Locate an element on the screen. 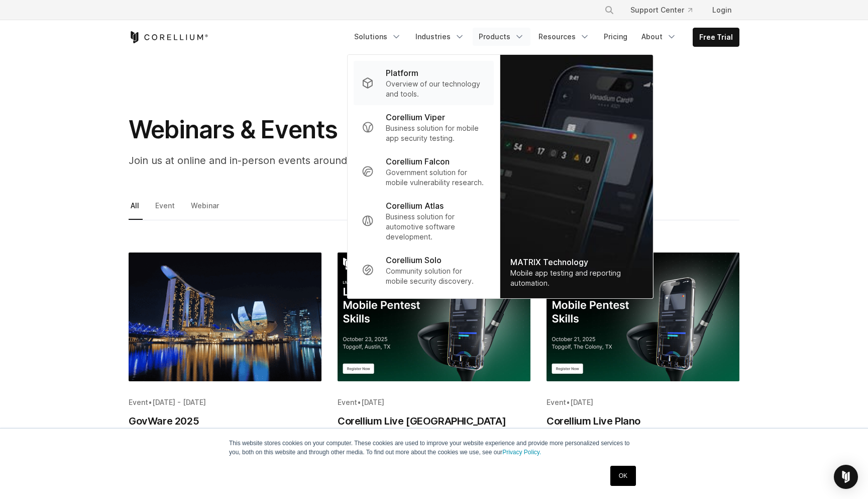 The width and height of the screenshot is (868, 499). a: OK is located at coordinates (623, 475).